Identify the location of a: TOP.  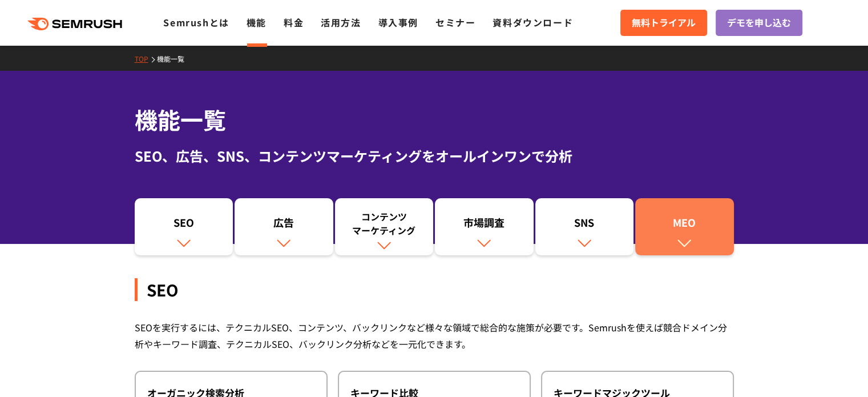
(145, 58).